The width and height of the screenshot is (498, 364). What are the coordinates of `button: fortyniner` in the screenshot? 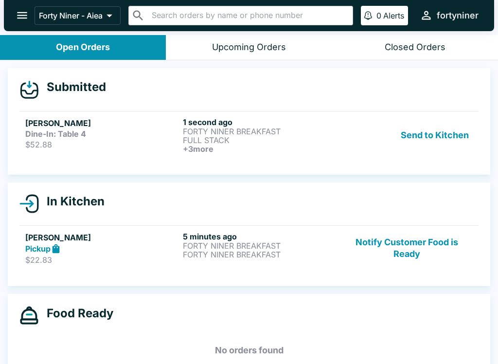 It's located at (449, 15).